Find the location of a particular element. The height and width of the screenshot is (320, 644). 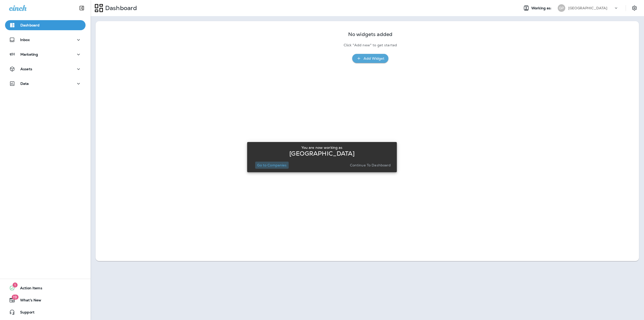

p: Inbox is located at coordinates (25, 40).